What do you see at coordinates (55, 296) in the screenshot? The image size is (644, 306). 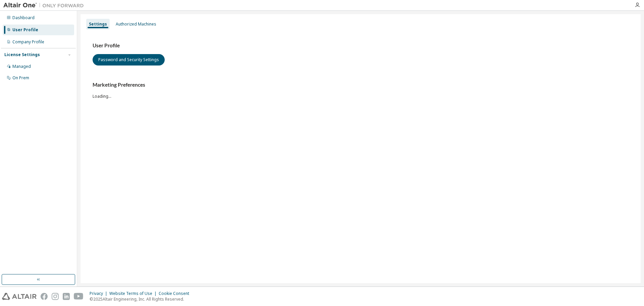 I see `img: instagram.svg` at bounding box center [55, 296].